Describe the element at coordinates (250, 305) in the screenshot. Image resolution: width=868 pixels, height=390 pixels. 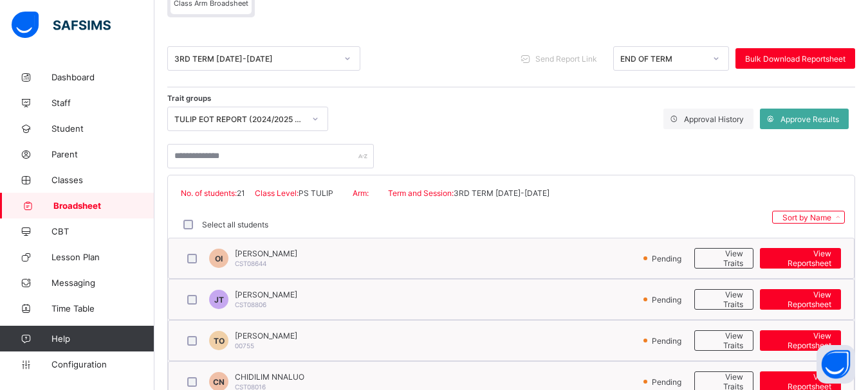
I see `span: CST08806` at that location.